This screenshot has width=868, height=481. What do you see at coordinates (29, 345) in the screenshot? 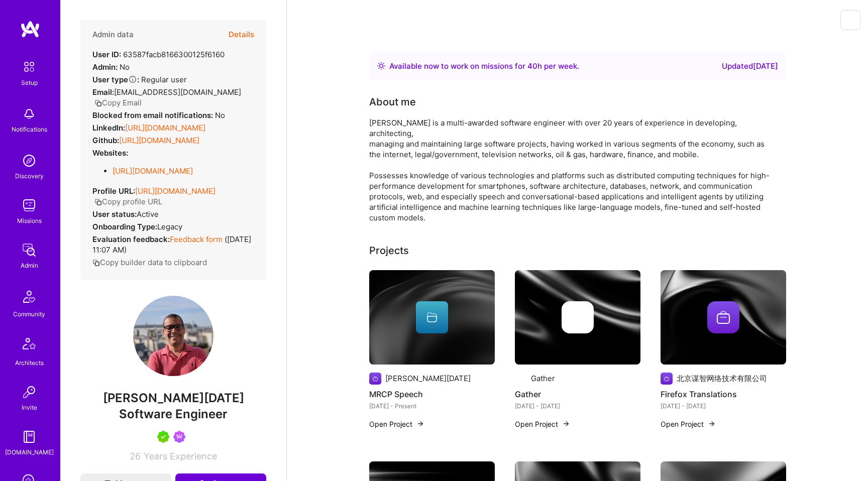
I see `img: Architects` at bounding box center [29, 345].